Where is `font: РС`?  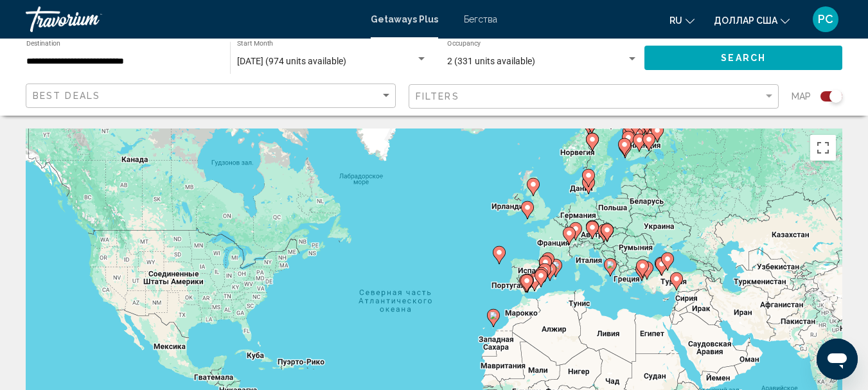
font: РС is located at coordinates (826, 19).